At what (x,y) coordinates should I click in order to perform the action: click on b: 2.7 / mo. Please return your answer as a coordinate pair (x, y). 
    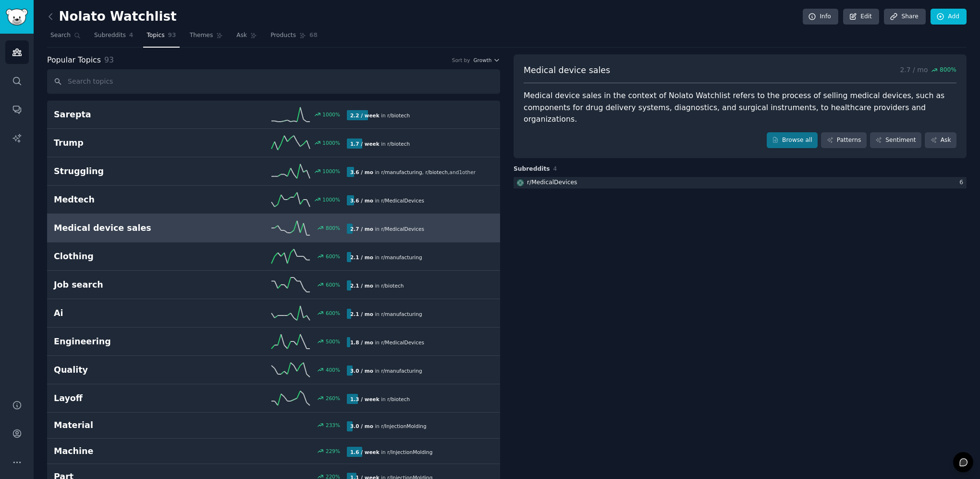
    Looking at the image, I should click on (362, 229).